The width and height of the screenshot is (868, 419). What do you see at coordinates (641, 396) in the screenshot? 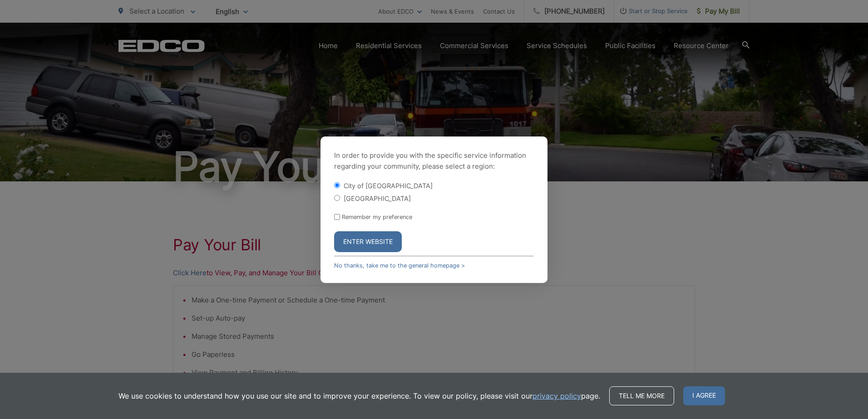
I see `a: Tell me more` at bounding box center [641, 396].